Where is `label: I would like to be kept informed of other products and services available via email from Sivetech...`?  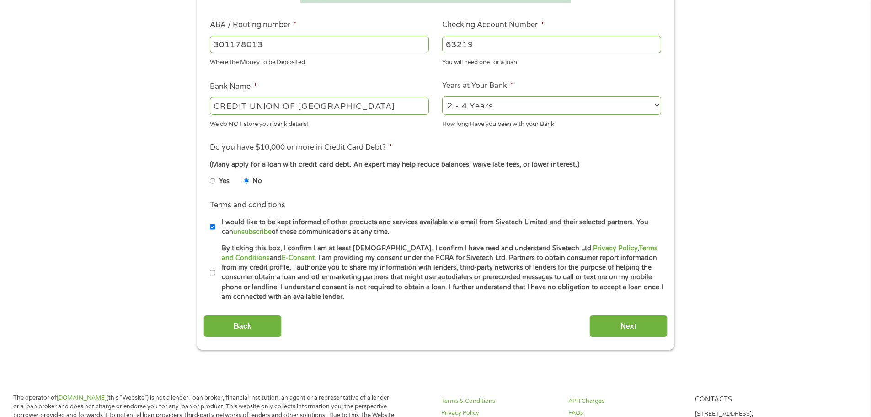 label: I would like to be kept informed of other products and services available via email from Sivetech... is located at coordinates (439, 227).